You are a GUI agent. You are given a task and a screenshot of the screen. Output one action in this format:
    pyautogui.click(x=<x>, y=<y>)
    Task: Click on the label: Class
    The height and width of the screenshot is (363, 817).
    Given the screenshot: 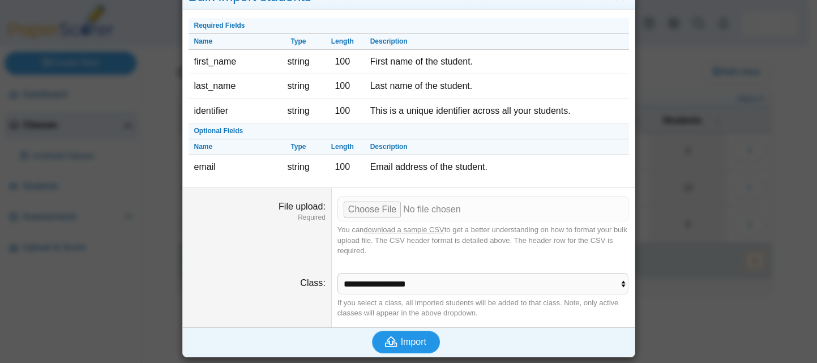 What is the action you would take?
    pyautogui.click(x=312, y=282)
    